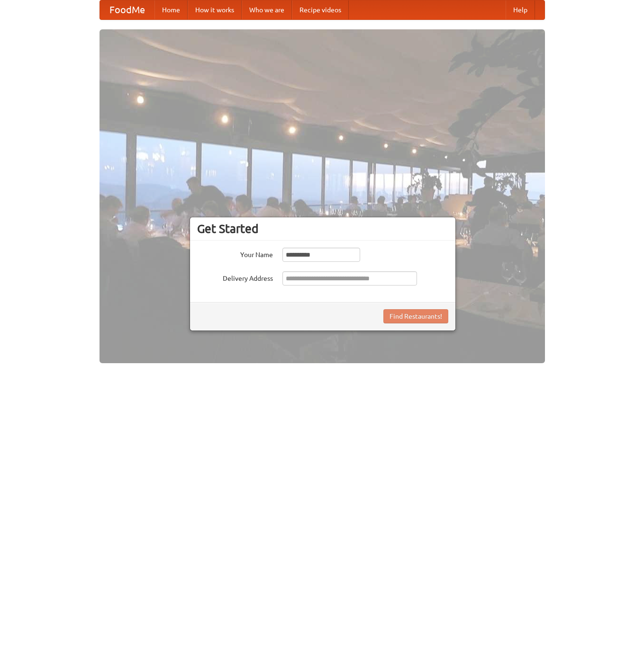 The height and width of the screenshot is (670, 644). I want to click on label: Delivery Address, so click(235, 277).